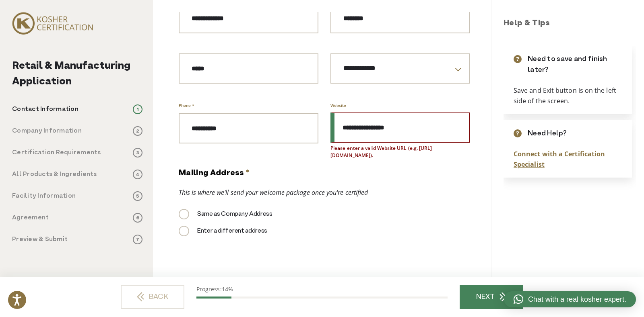  I want to click on span: 1, so click(138, 109).